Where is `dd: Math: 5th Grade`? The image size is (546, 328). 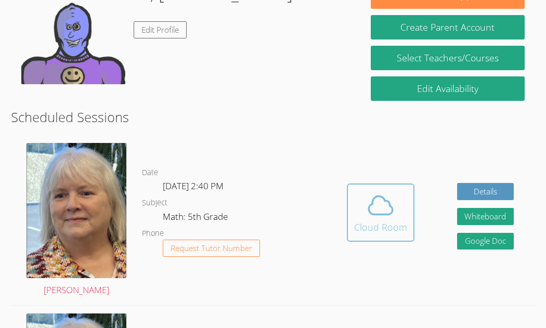
dd: Math: 5th Grade is located at coordinates (196, 218).